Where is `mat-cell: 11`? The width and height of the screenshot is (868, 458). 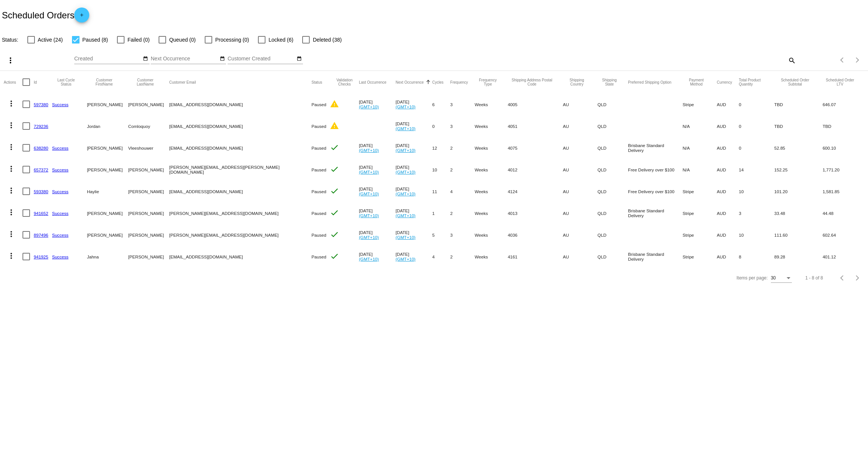
mat-cell: 11 is located at coordinates (442, 192).